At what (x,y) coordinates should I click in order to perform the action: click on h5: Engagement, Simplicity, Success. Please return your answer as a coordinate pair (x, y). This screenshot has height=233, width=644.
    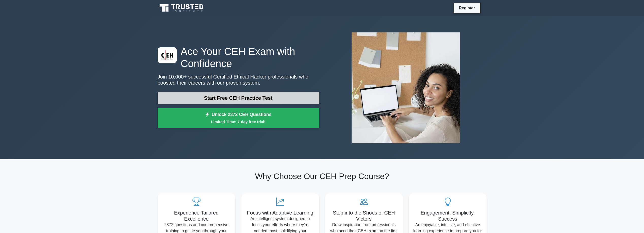
    Looking at the image, I should click on (448, 216).